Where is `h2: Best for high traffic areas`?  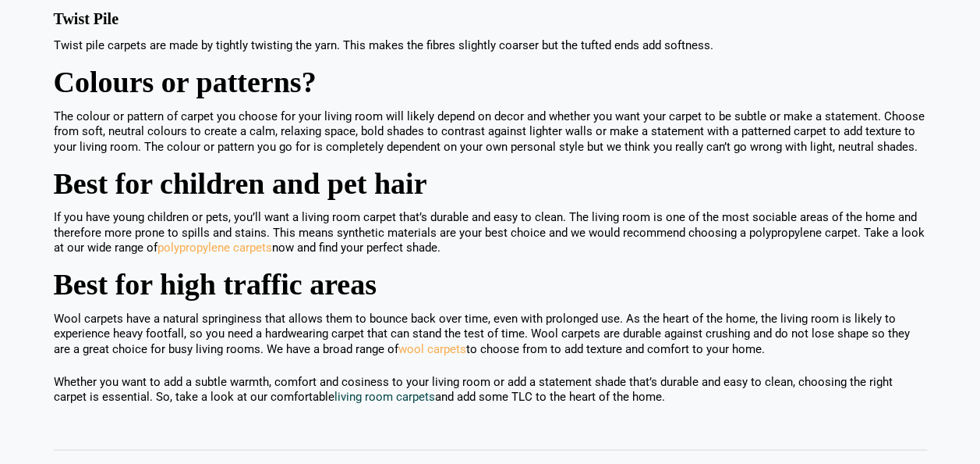
h2: Best for high traffic areas is located at coordinates (490, 284).